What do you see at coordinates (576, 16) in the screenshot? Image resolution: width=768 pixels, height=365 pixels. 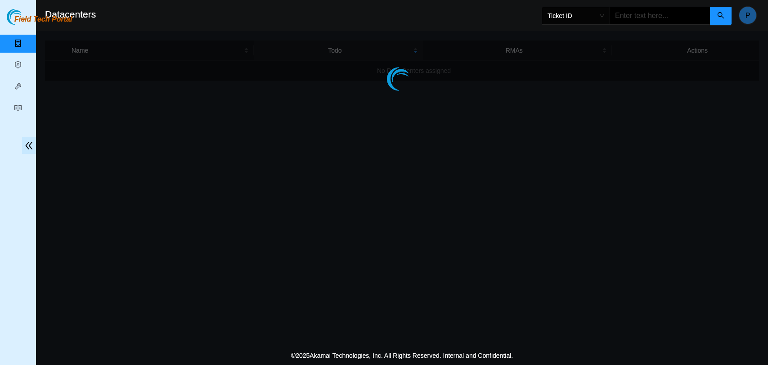 I see `span: Ticket ID` at bounding box center [576, 16].